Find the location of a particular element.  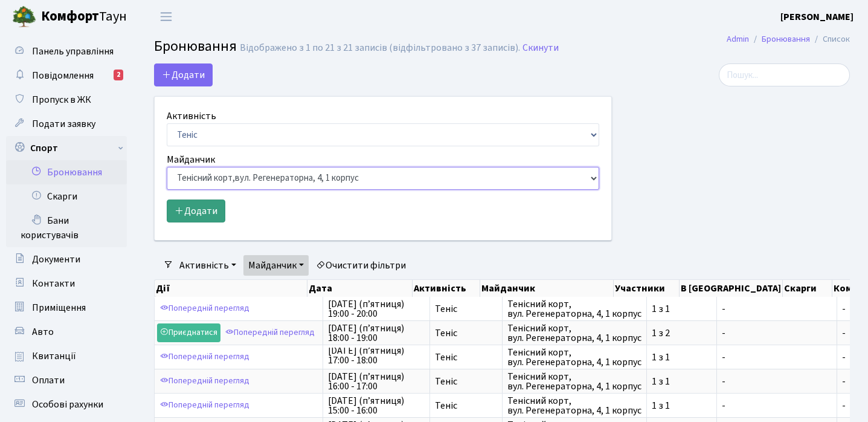

span: Квитанції is located at coordinates (54, 356).